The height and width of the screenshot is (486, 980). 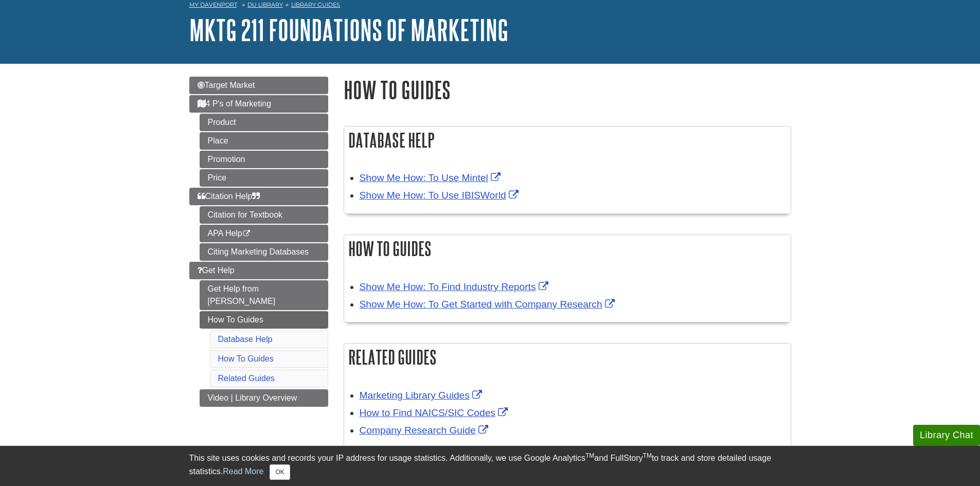 What do you see at coordinates (264, 159) in the screenshot?
I see `a: Promotion` at bounding box center [264, 159].